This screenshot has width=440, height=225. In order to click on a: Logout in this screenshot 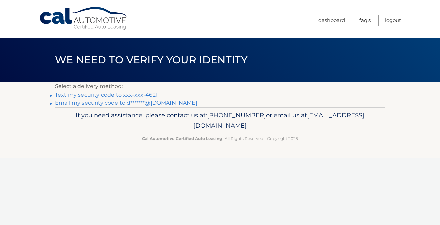, I will do `click(393, 20)`.